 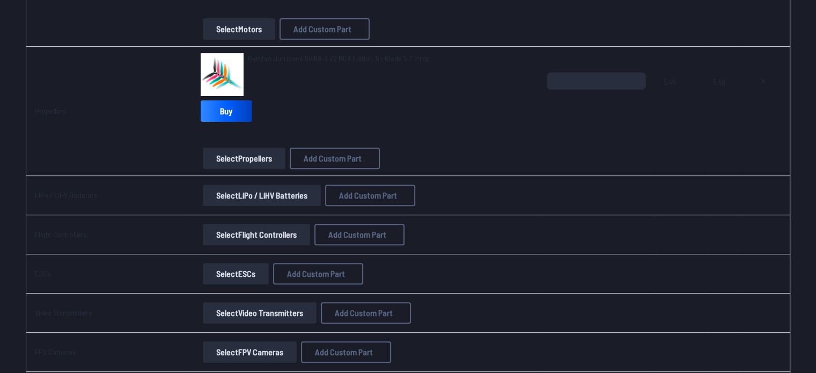 I want to click on button: SelectLiPo / LiHV Batteries, so click(x=262, y=195).